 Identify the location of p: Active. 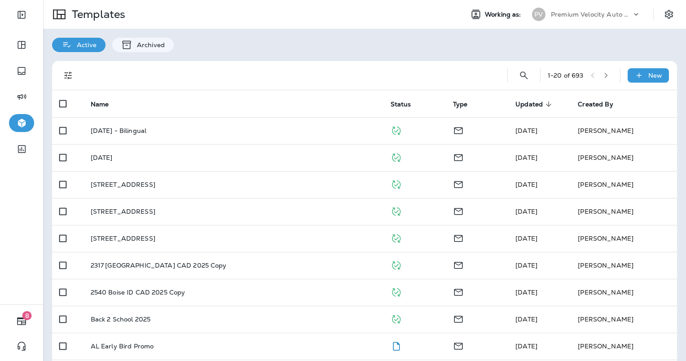
(84, 45).